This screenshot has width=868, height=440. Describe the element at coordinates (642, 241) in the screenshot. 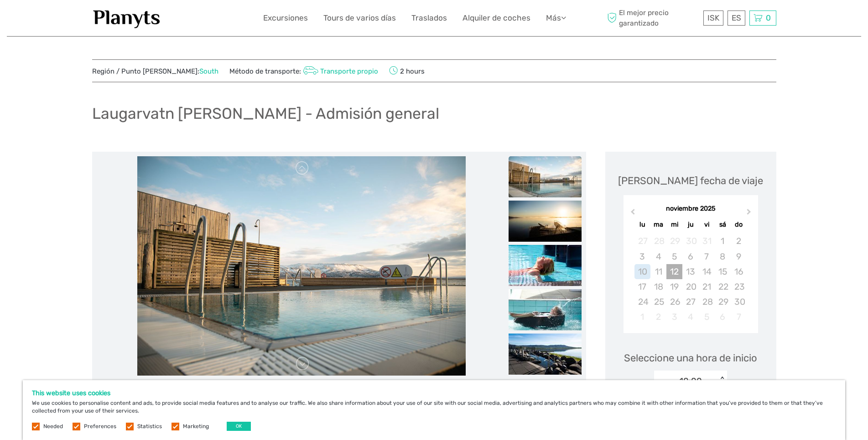

I see `div: Not available lunes, 27 de octubre de 2025` at that location.